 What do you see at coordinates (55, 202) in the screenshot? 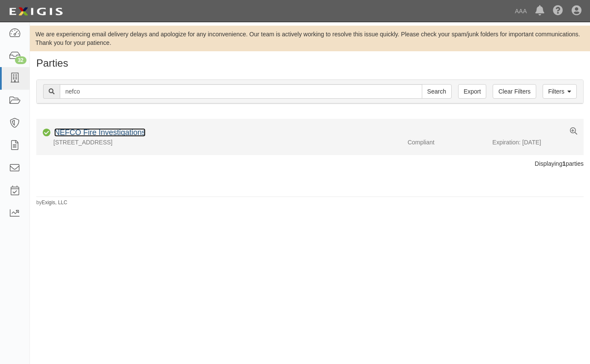
I see `a: Exigis, LLC` at bounding box center [55, 202].